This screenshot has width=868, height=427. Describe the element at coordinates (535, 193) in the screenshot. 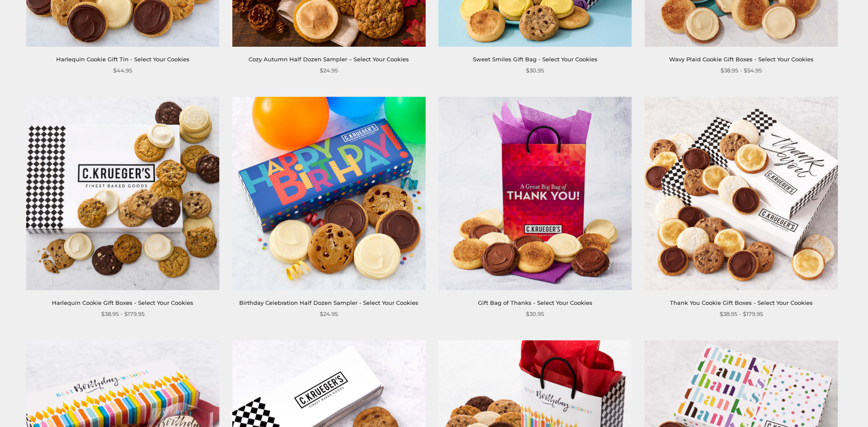

I see `img: Gift Bag of Thanks - Select Your Cookies` at that location.